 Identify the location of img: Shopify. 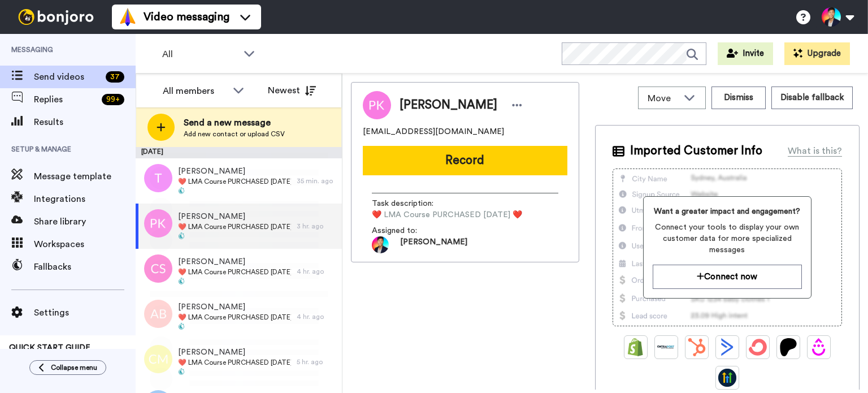
(636, 347).